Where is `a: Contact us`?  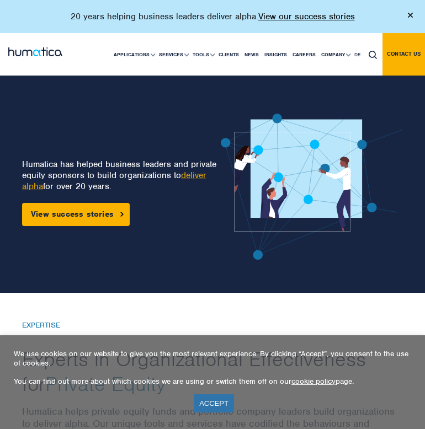 a: Contact us is located at coordinates (403, 54).